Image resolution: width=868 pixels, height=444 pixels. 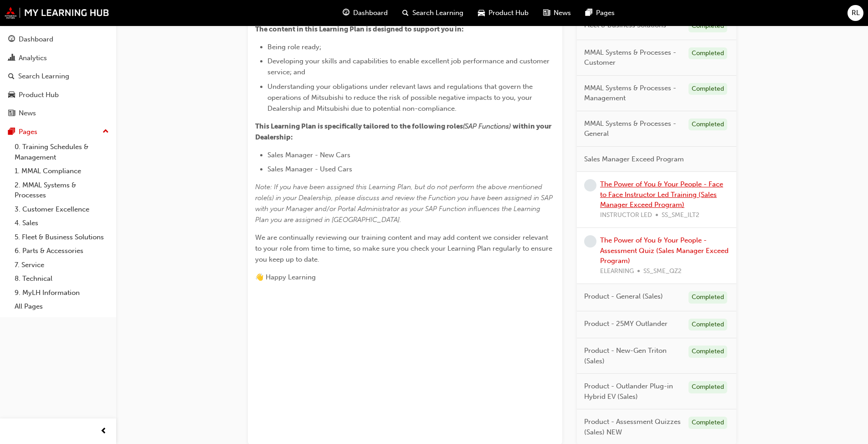 I want to click on a: 4. Sales, so click(x=62, y=223).